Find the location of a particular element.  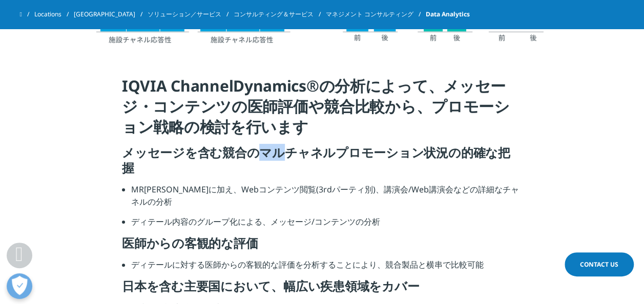

span: Data Analytics is located at coordinates (448, 14).